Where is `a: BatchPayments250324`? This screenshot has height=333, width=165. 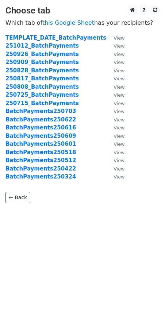
a: BatchPayments250324 is located at coordinates (41, 177).